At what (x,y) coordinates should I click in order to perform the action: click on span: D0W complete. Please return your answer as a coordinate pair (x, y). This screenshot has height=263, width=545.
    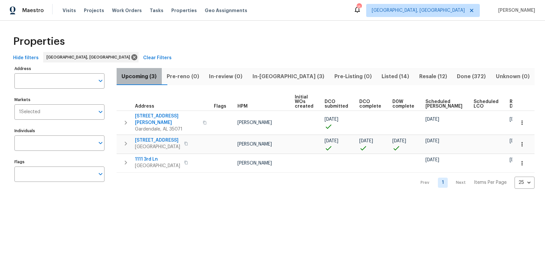
    Looking at the image, I should click on (403, 104).